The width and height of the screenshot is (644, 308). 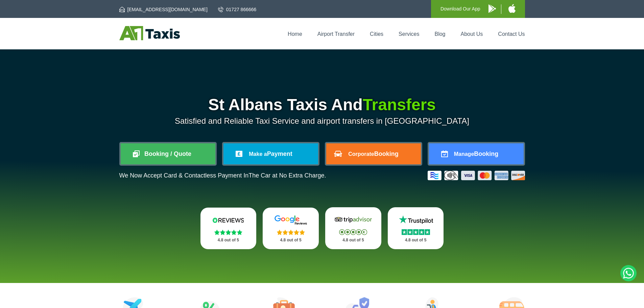 I want to click on img: Reviews.io, so click(x=228, y=220).